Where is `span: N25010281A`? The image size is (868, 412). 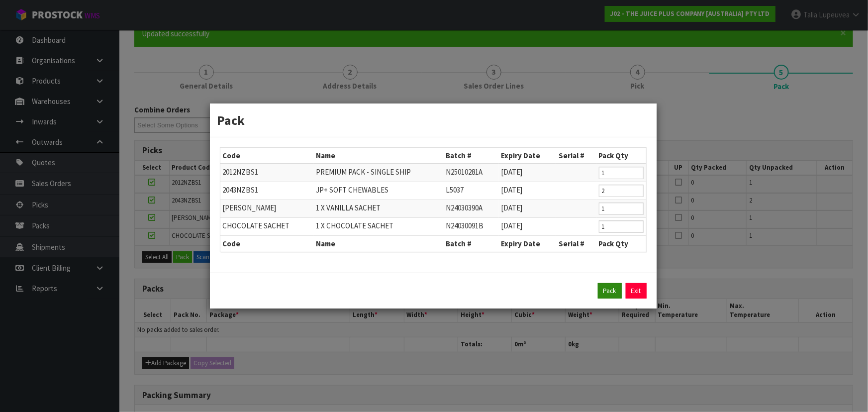 span: N25010281A is located at coordinates (464, 171).